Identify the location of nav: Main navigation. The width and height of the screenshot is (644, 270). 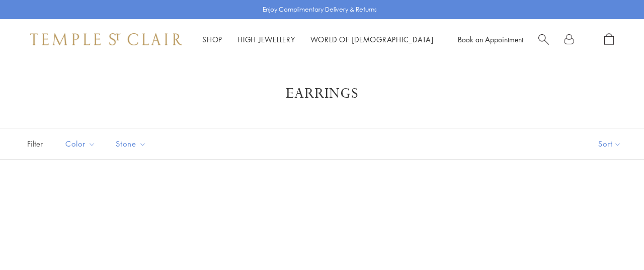
(318, 39).